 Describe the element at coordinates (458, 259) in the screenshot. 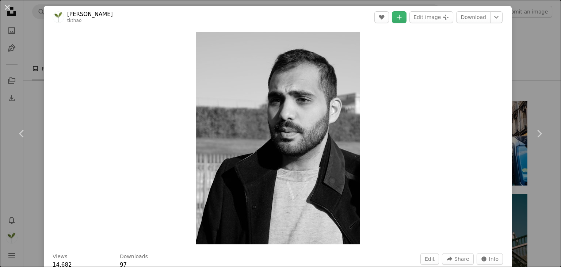

I see `button: Share this image` at that location.